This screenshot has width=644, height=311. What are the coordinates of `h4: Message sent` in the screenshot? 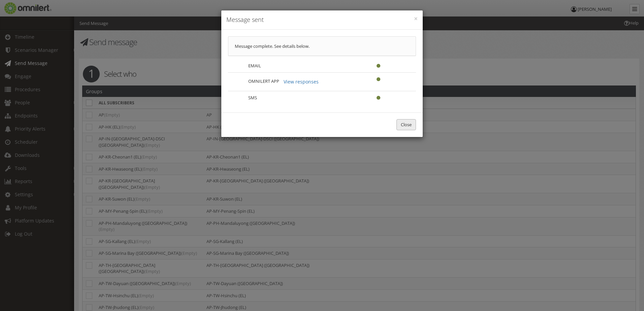 It's located at (322, 20).